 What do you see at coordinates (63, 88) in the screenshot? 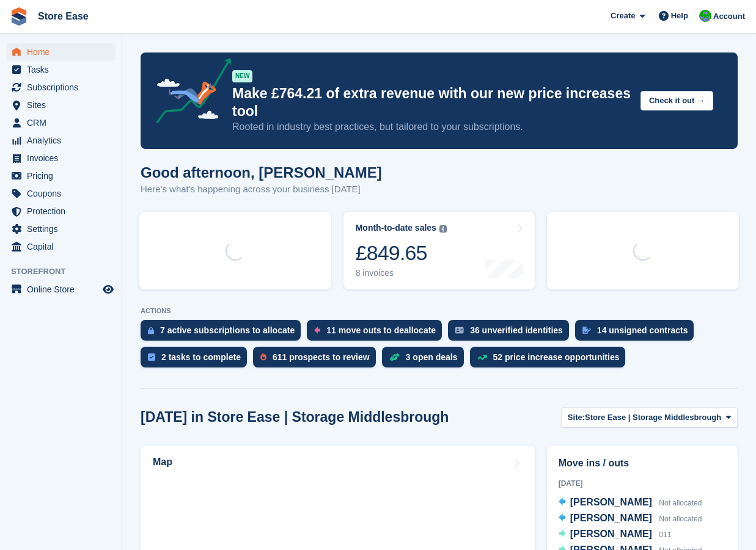
I see `span: Subscriptions` at bounding box center [63, 88].